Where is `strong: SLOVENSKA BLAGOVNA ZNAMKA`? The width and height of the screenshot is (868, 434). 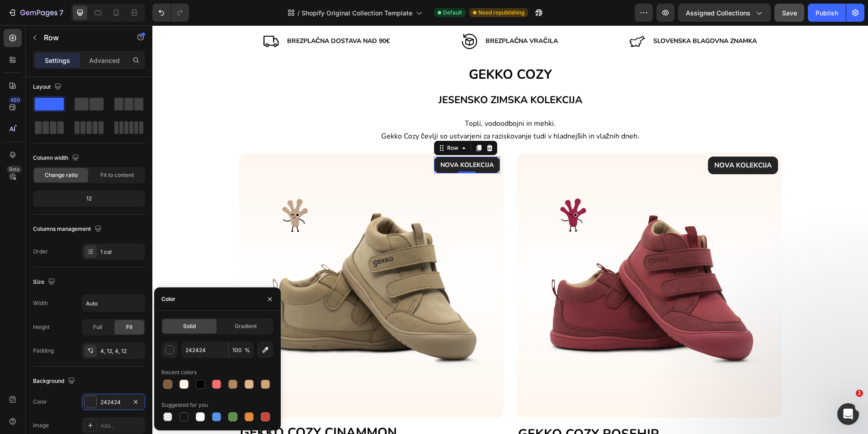
strong: SLOVENSKA BLAGOVNA ZNAMKA is located at coordinates (552, 16).